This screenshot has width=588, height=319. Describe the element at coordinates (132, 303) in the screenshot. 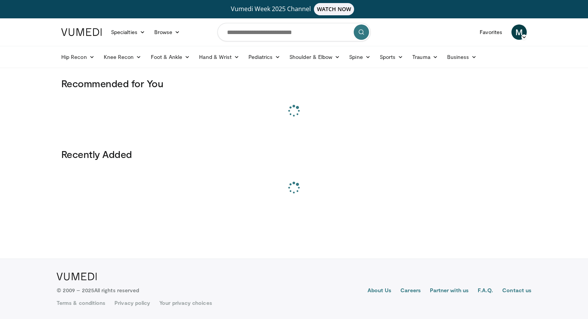

I see `a: Privacy policy` at that location.